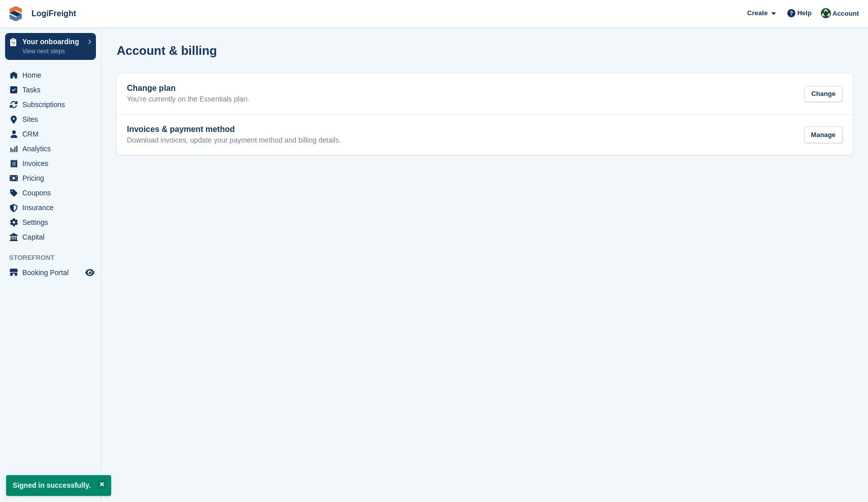 The image size is (868, 502). I want to click on span: Tasks, so click(53, 90).